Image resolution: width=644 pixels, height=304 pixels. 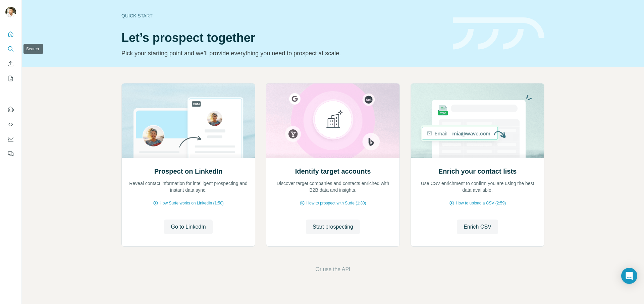 I want to click on p: Pick your starting point and we’ll provide everything you need to prospect at scale., so click(x=283, y=53).